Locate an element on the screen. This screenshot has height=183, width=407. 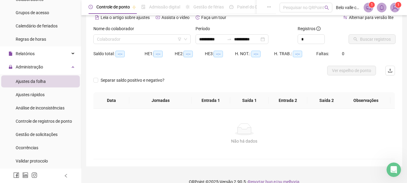
span: Leia o artigo sobre ajustes is located at coordinates (125, 17).